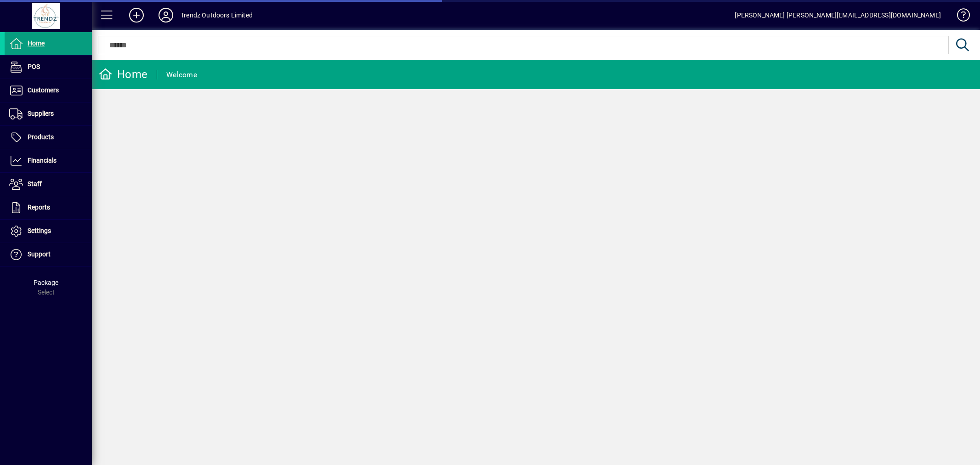 The height and width of the screenshot is (465, 980). Describe the element at coordinates (48, 255) in the screenshot. I see `a: Support` at that location.